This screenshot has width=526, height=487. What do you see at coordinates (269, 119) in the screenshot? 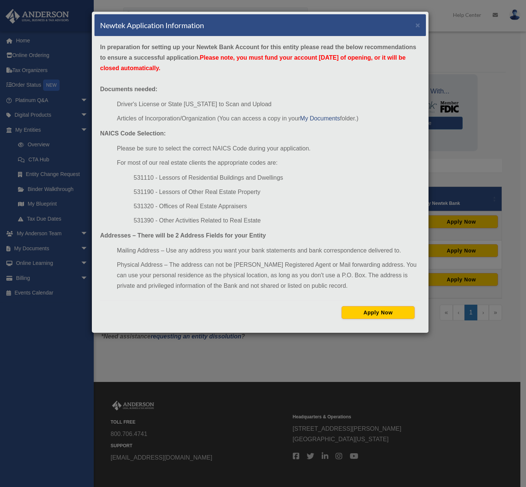
I see `li: Articles of Incorporation/Organization (You can access a copy in your folder.)` at bounding box center [269, 119].